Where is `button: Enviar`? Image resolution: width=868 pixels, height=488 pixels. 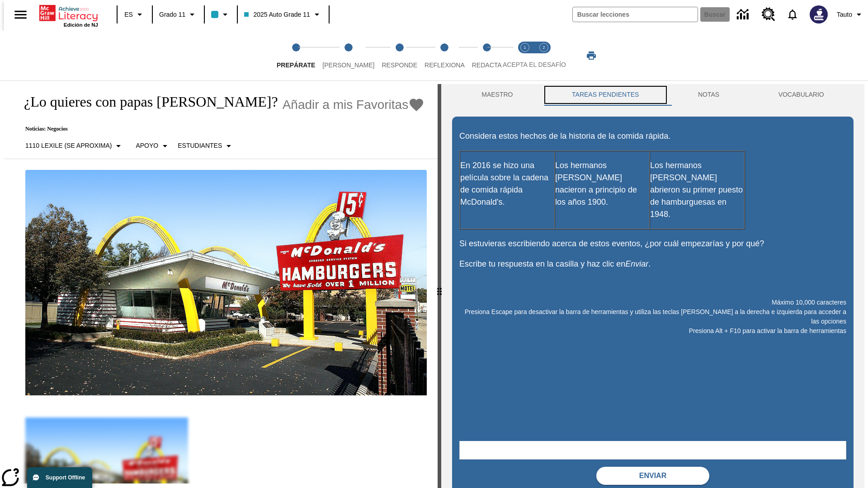 button: Enviar is located at coordinates (653, 476).